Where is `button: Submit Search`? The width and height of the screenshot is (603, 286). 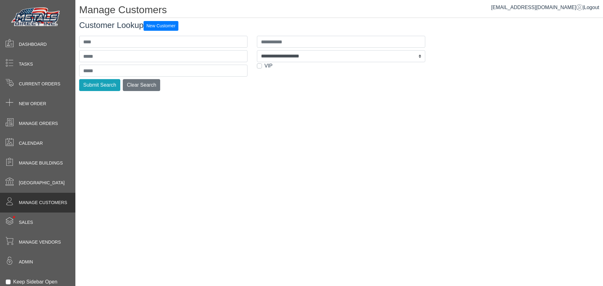
button: Submit Search is located at coordinates (100, 85).